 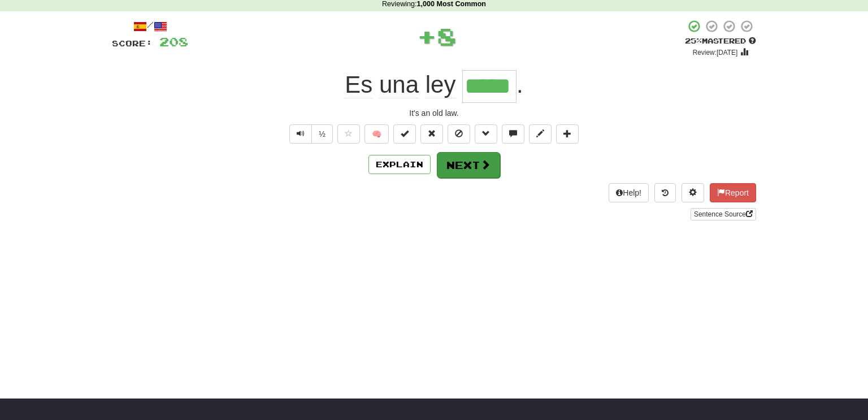 I want to click on button: Set this sentence to 100% Mastered (alt+m), so click(x=405, y=134).